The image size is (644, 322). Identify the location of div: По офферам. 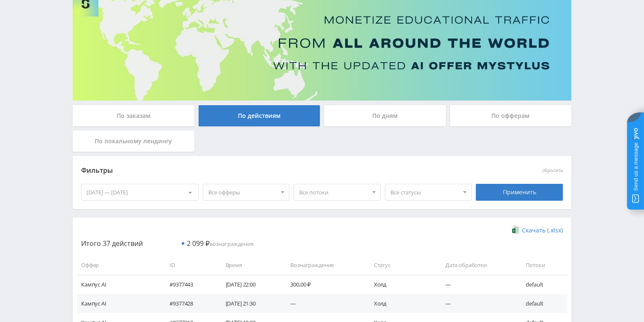
(511, 116).